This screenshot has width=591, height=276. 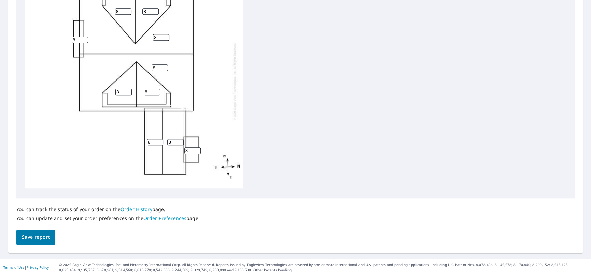 What do you see at coordinates (38, 268) in the screenshot?
I see `a: Privacy Policy` at bounding box center [38, 268].